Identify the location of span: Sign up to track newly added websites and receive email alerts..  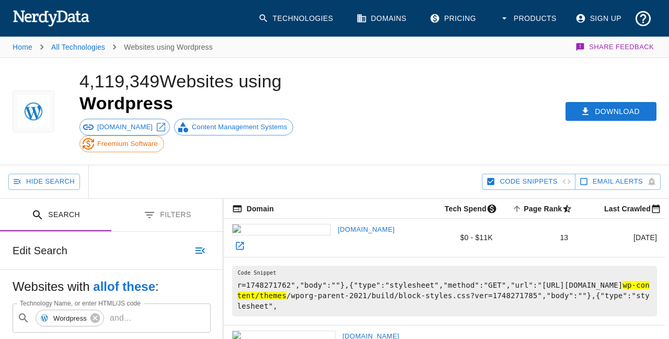
(618, 181).